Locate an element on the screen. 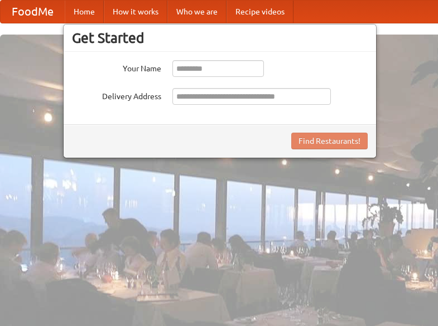 The image size is (438, 326). label: Your Name is located at coordinates (117, 67).